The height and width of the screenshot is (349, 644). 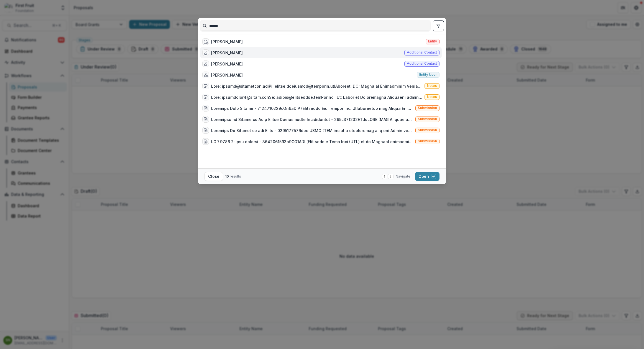 I want to click on span: Navigate, so click(x=403, y=176).